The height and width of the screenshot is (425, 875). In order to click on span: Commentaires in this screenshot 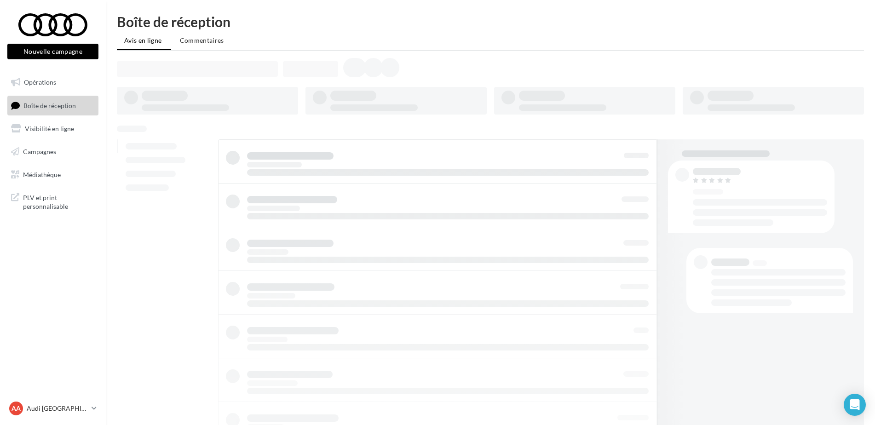, I will do `click(202, 40)`.